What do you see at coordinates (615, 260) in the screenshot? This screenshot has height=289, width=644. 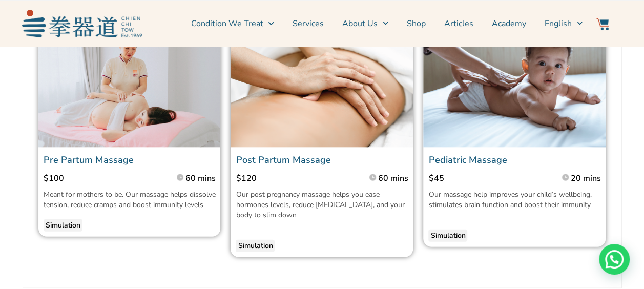 I see `div: Need help? WhatsApp contact` at bounding box center [615, 260].